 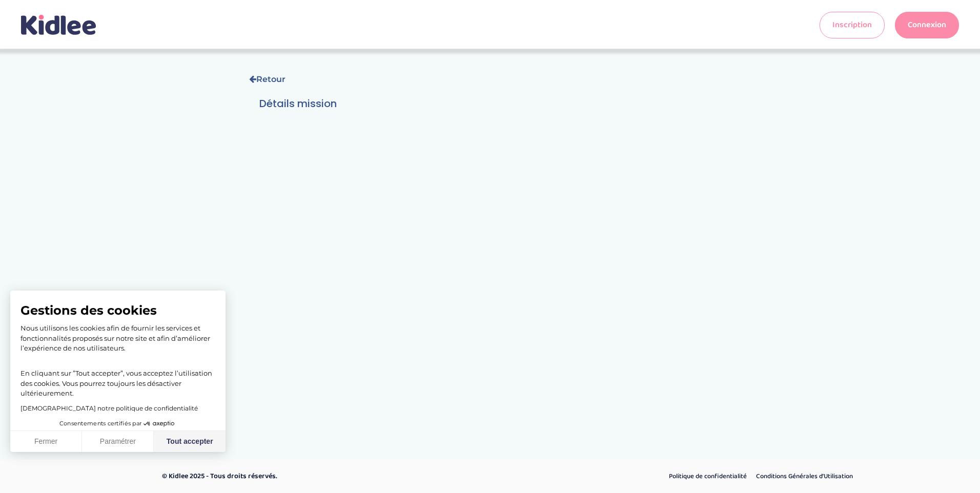 What do you see at coordinates (927, 25) in the screenshot?
I see `a: Connexion` at bounding box center [927, 25].